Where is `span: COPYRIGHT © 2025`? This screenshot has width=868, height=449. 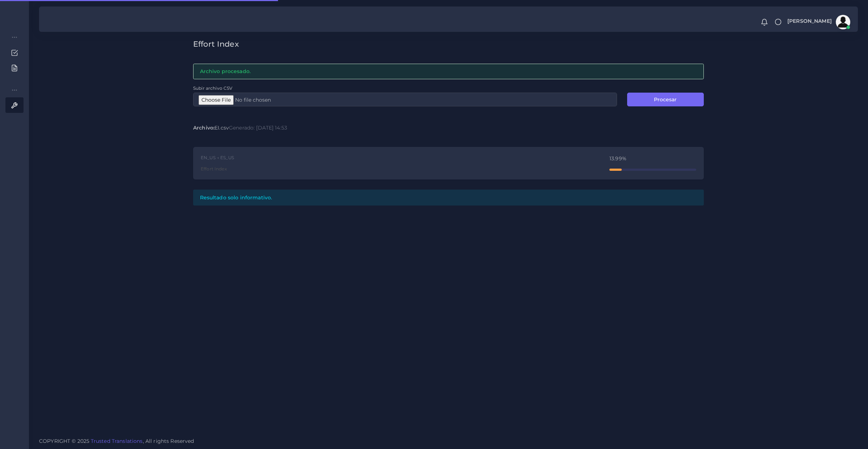
span: COPYRIGHT © 2025 is located at coordinates (117, 441).